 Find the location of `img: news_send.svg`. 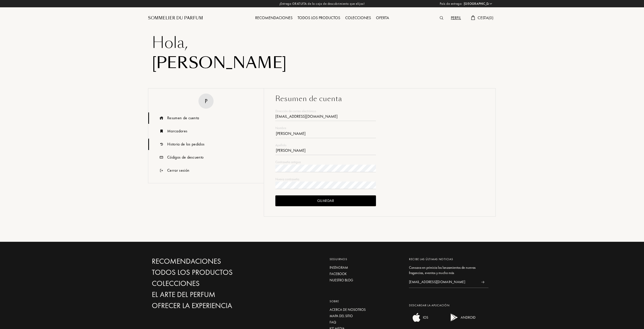

img: news_send.svg is located at coordinates (483, 282).